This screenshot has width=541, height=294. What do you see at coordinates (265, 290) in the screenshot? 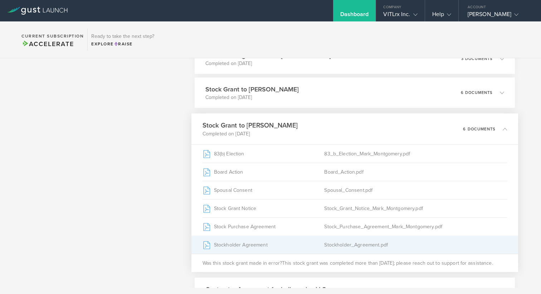
I see `h3: Contractor Agreement for hellomarko, LLC` at bounding box center [265, 290].